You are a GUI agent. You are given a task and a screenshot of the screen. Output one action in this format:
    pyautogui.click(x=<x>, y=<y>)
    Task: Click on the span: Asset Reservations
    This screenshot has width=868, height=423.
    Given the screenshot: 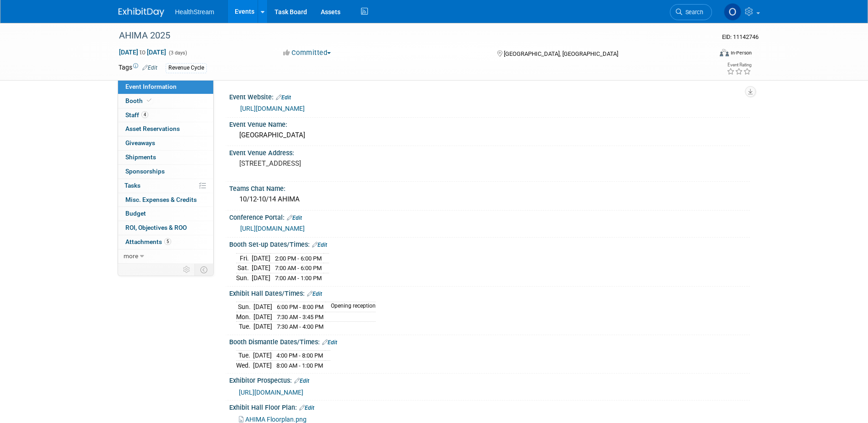 What is the action you would take?
    pyautogui.click(x=152, y=128)
    